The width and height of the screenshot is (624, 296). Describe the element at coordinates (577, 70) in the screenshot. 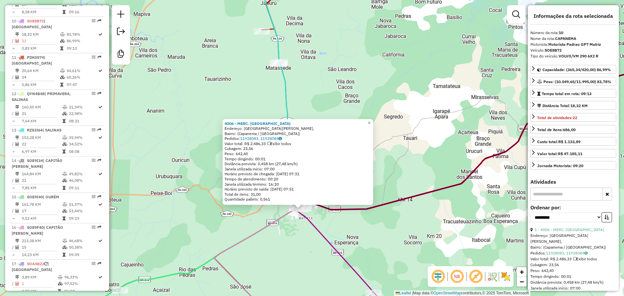

I see `span: Capacidade: (365,34/420,00) 86,99%` at that location.